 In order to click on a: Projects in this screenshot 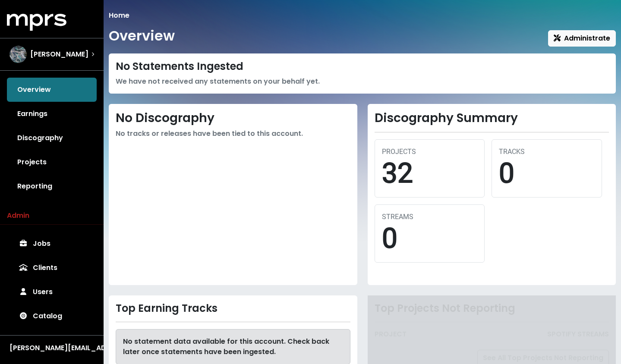, I will do `click(52, 162)`.